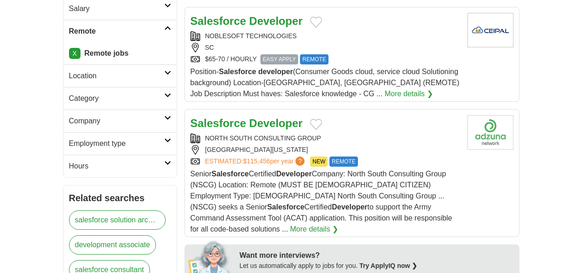 Image resolution: width=582 pixels, height=273 pixels. What do you see at coordinates (377, 265) in the screenshot?
I see `div: Let us automatically apply to jobs for you.` at bounding box center [377, 265].